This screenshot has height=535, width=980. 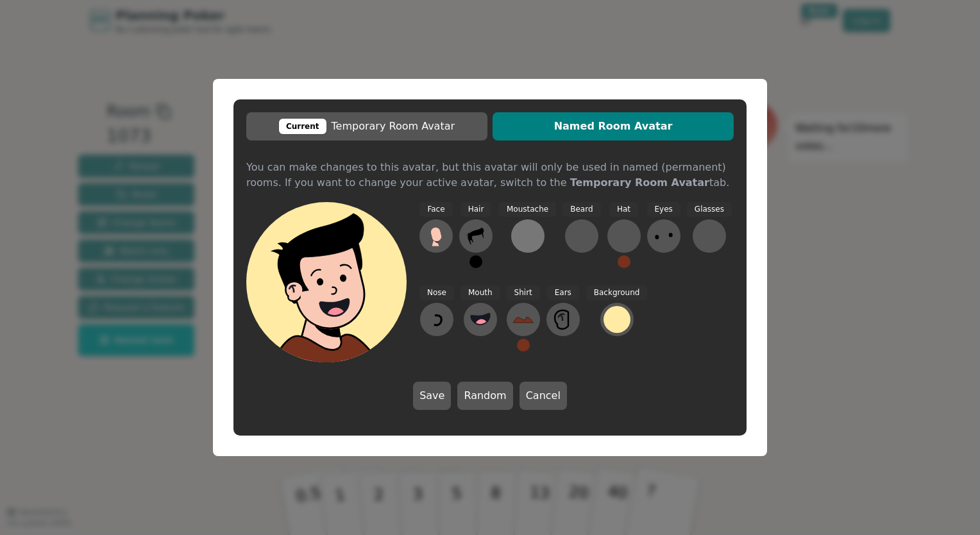 What do you see at coordinates (613, 127) in the screenshot?
I see `span: Named Room Avatar` at bounding box center [613, 127].